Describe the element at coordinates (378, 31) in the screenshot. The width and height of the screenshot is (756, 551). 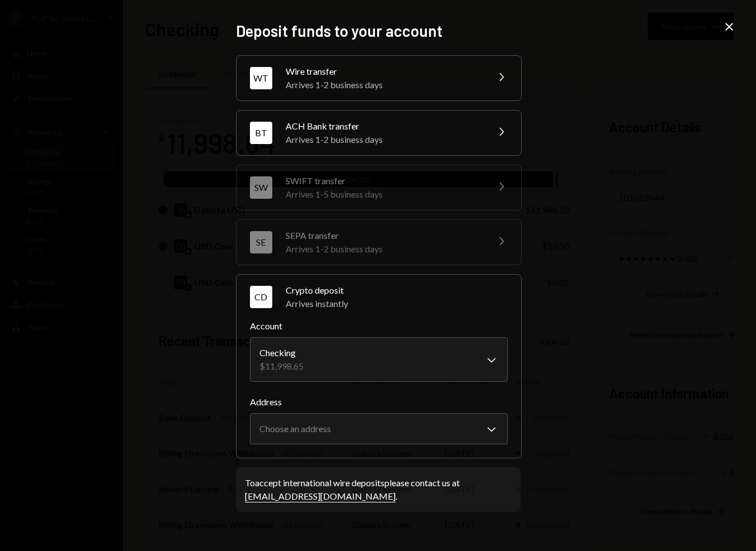
I see `h2: Deposit funds to your account` at that location.